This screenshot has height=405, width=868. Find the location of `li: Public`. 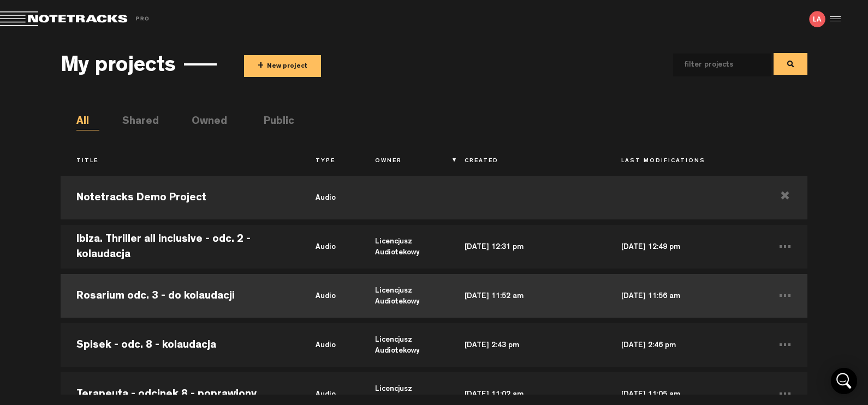

li: Public is located at coordinates (275, 122).